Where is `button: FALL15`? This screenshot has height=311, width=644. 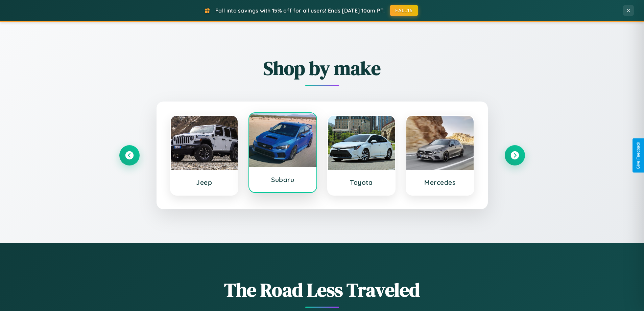 button: FALL15 is located at coordinates (404, 10).